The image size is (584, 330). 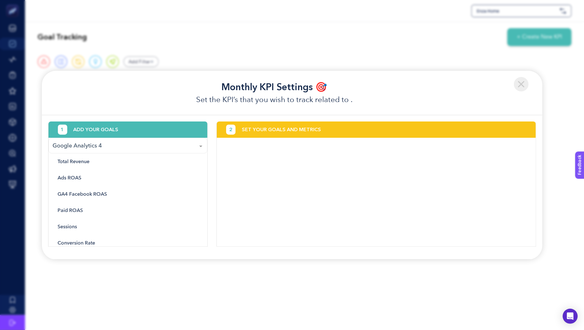 What do you see at coordinates (123, 145) in the screenshot?
I see `span: Google Analytics 4` at bounding box center [123, 145].